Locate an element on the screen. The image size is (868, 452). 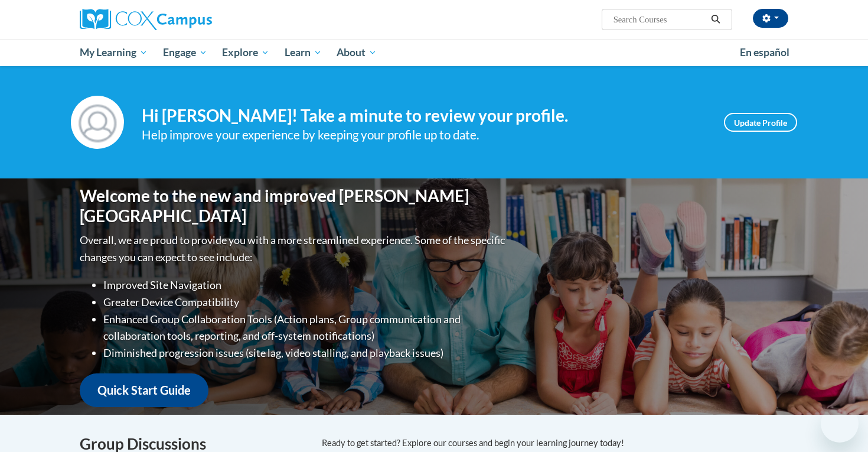
img: Profile Image is located at coordinates (97, 123).